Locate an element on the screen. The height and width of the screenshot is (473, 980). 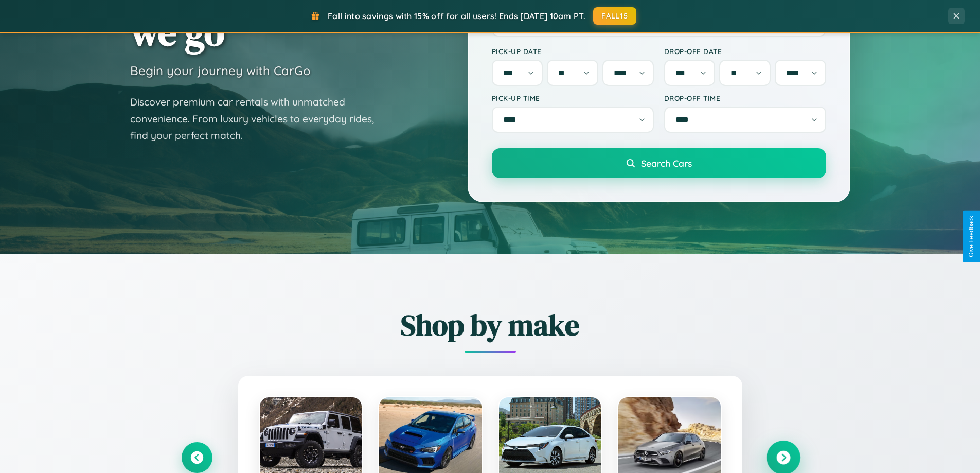
label: Drop-off Time is located at coordinates (745, 98).